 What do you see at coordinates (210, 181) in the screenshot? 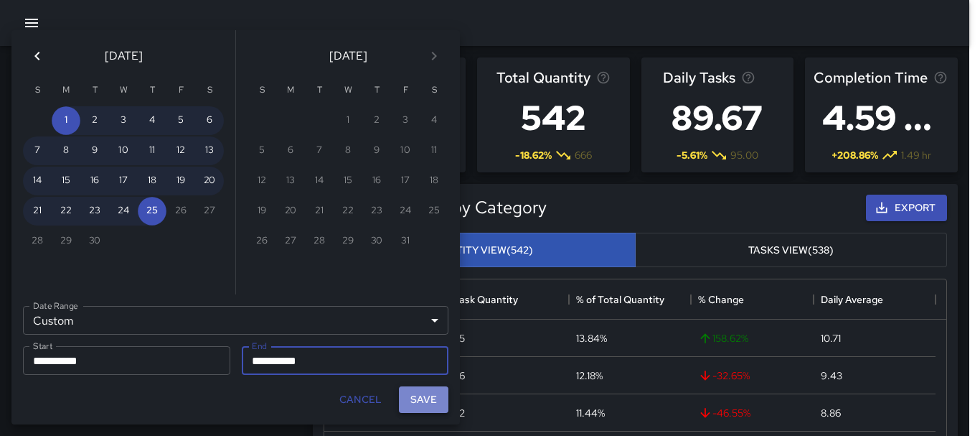
I see `button: 20` at bounding box center [210, 181].